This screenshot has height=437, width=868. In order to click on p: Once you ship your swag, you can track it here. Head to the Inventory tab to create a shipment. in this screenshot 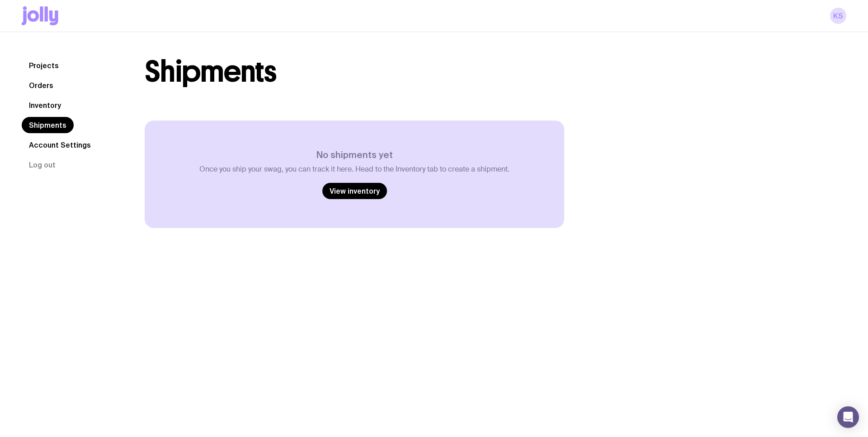, I will do `click(355, 169)`.